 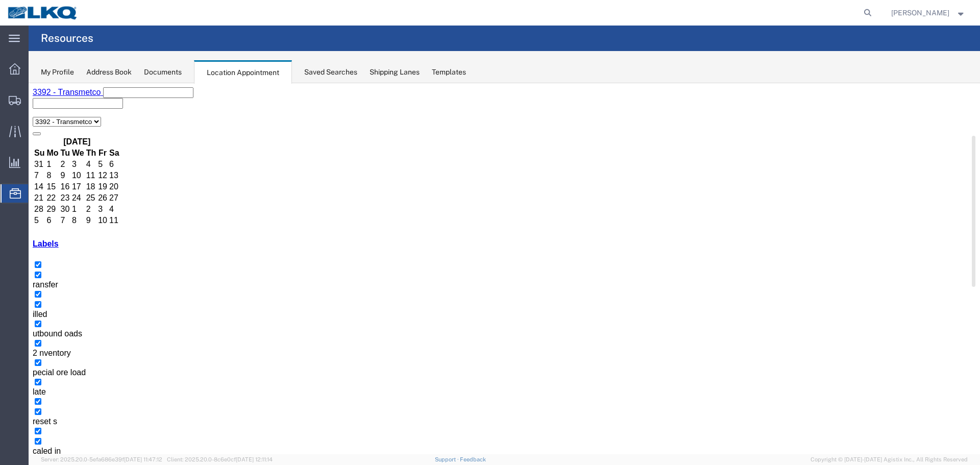 I want to click on a: Support, so click(x=448, y=459).